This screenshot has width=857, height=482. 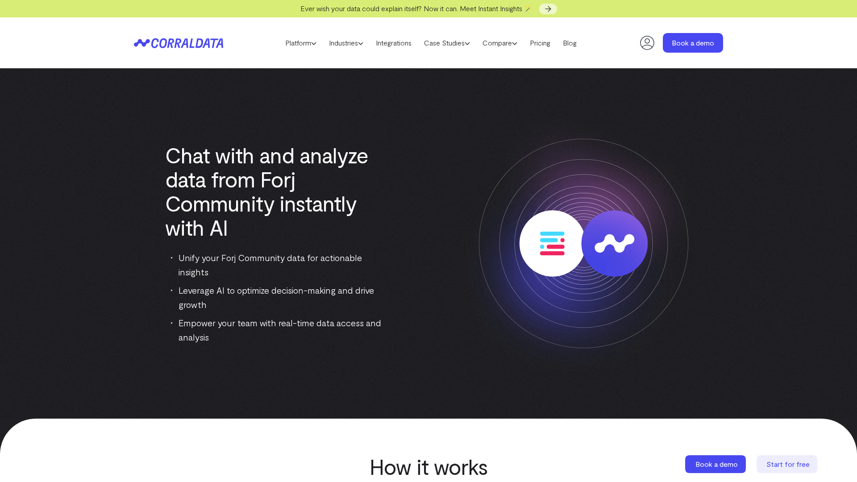 What do you see at coordinates (788, 464) in the screenshot?
I see `span: Start for free` at bounding box center [788, 464].